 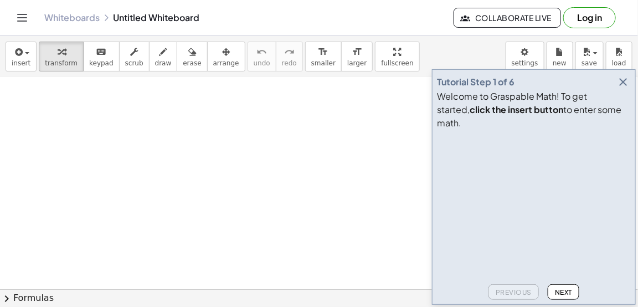 I want to click on div: Tutorial Step 1 of 6, so click(x=476, y=82).